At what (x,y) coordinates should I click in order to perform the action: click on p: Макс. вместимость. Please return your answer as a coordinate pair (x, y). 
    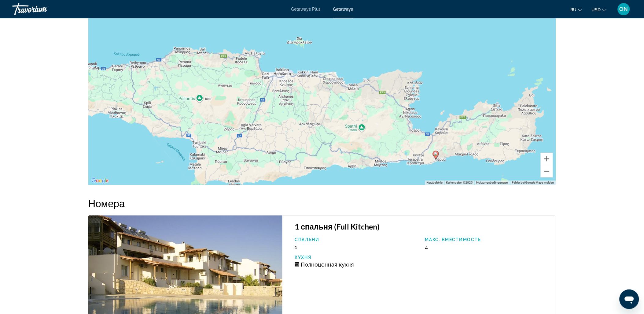
    Looking at the image, I should click on (487, 239).